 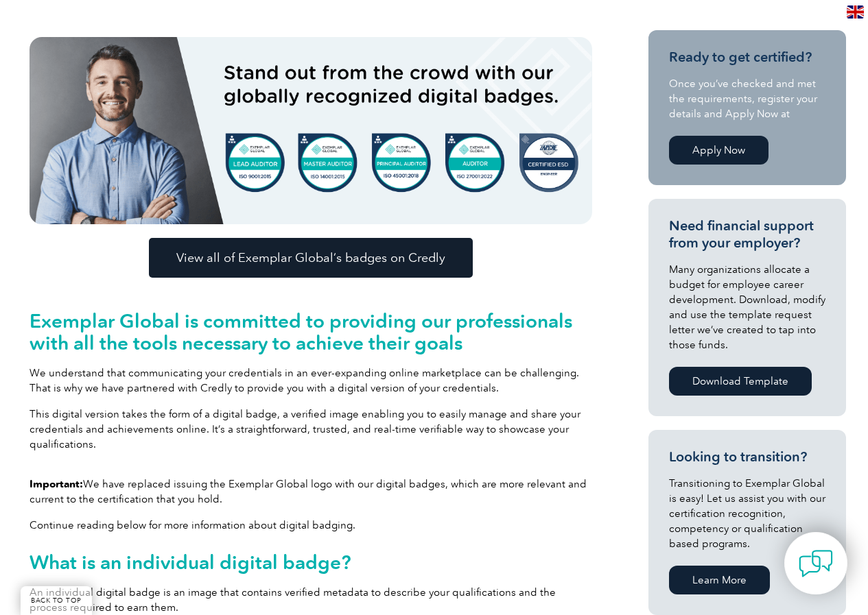 What do you see at coordinates (310, 525) in the screenshot?
I see `p: Continue reading below for more information about digital badging.` at bounding box center [310, 525].